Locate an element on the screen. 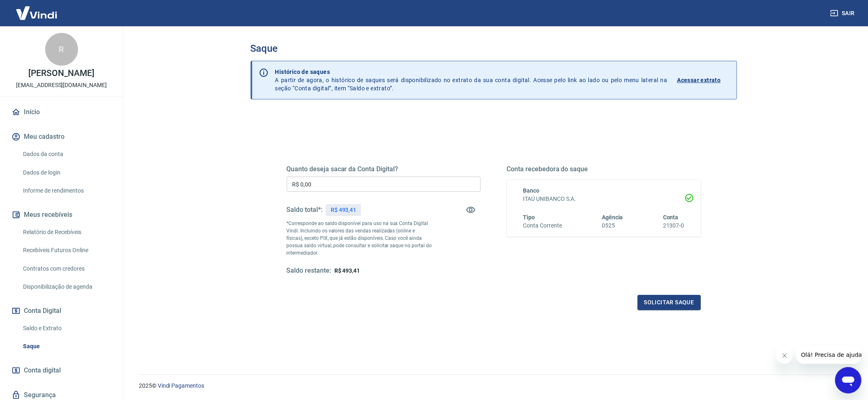 Image resolution: width=868 pixels, height=400 pixels. p: A partir de agora, o histórico de saques será disponibilizado no extrato da sua conta digital. Ac... is located at coordinates (471, 80).